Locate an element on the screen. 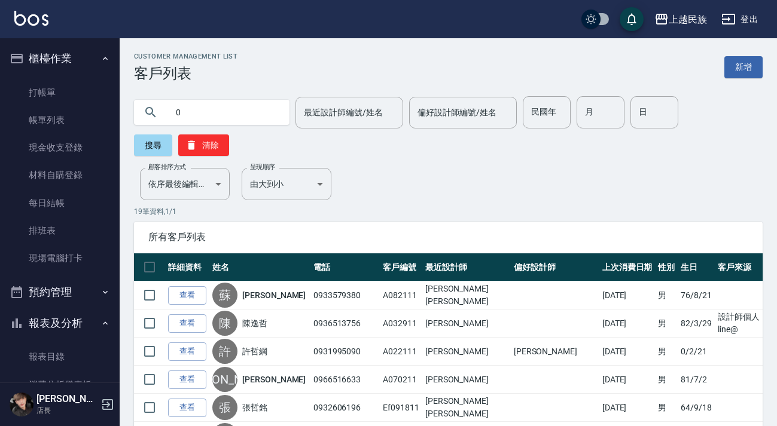  td: A082111 is located at coordinates (401, 295).